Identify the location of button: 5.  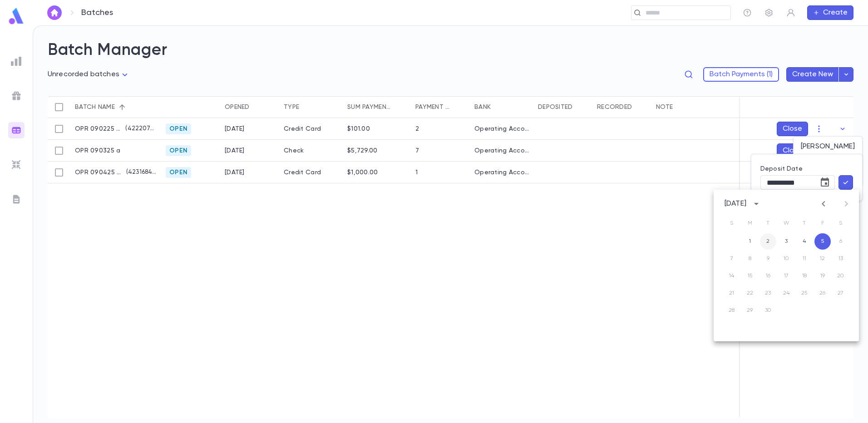
(823, 241).